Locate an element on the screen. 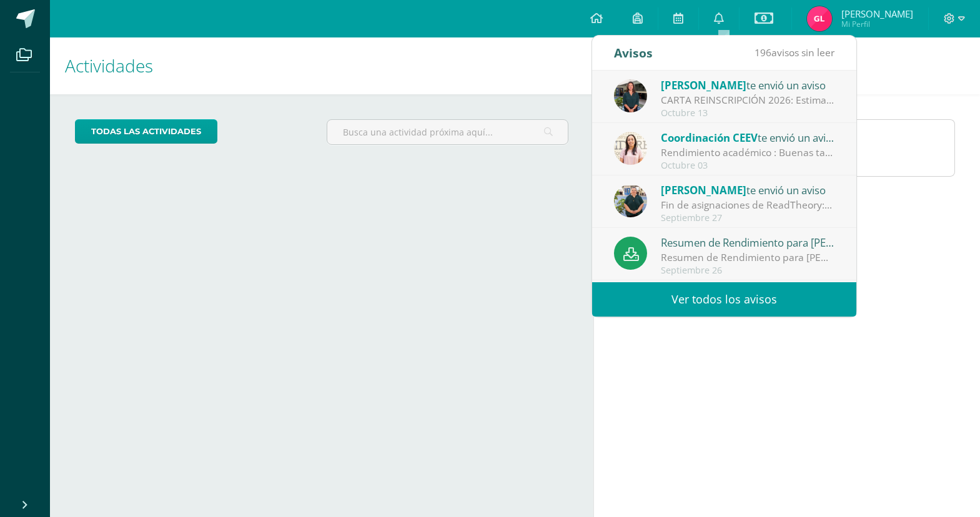 The height and width of the screenshot is (517, 980). input: Busca una actividad próxima aquí... is located at coordinates (447, 132).